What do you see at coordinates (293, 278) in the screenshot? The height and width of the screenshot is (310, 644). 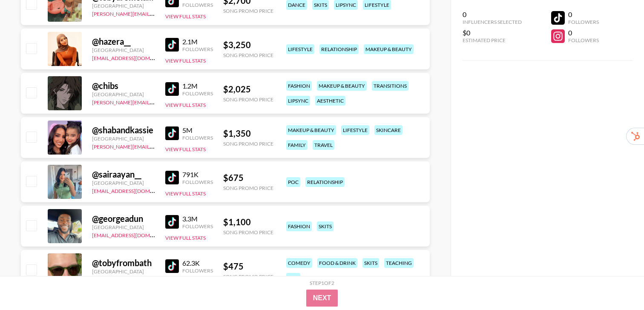 I see `div: pov` at bounding box center [293, 278].